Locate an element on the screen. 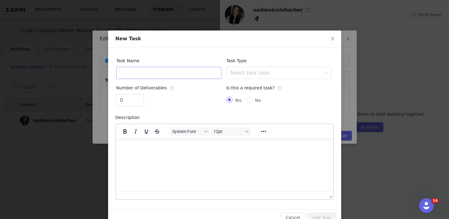 The width and height of the screenshot is (449, 219). div: Select task type is located at coordinates (275, 73).